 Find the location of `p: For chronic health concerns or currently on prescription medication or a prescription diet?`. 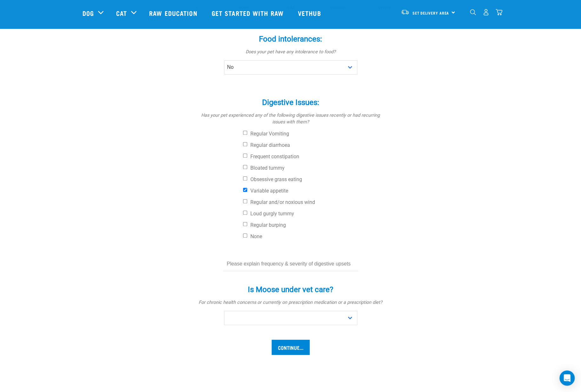

p: For chronic health concerns or currently on prescription medication or a prescription diet? is located at coordinates (291, 302).